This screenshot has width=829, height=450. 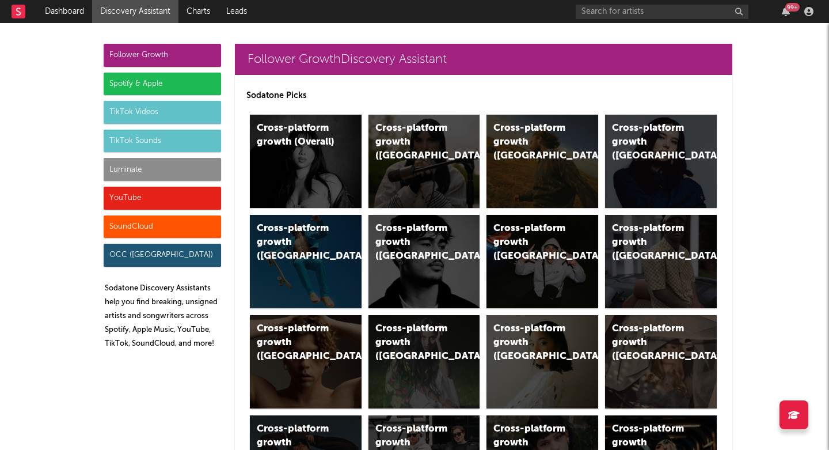 What do you see at coordinates (162, 84) in the screenshot?
I see `div: Spotify & Apple` at bounding box center [162, 84].